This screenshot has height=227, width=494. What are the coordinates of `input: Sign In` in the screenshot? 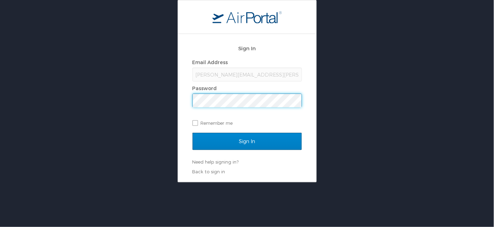 It's located at (247, 141).